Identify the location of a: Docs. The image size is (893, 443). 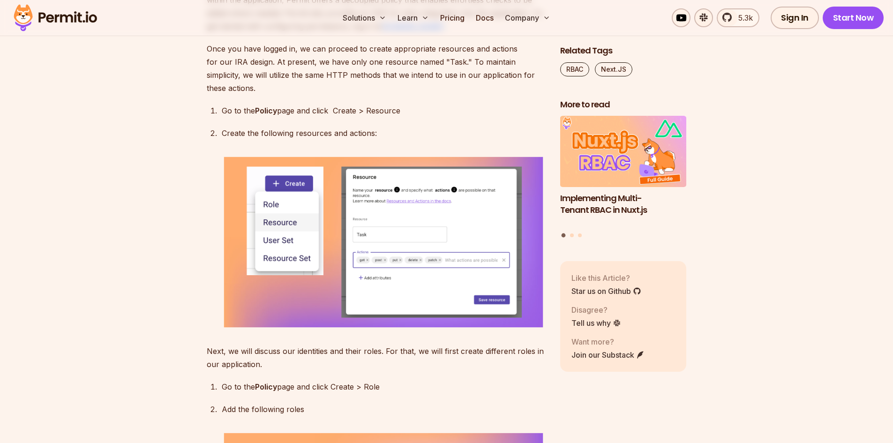
(485, 18).